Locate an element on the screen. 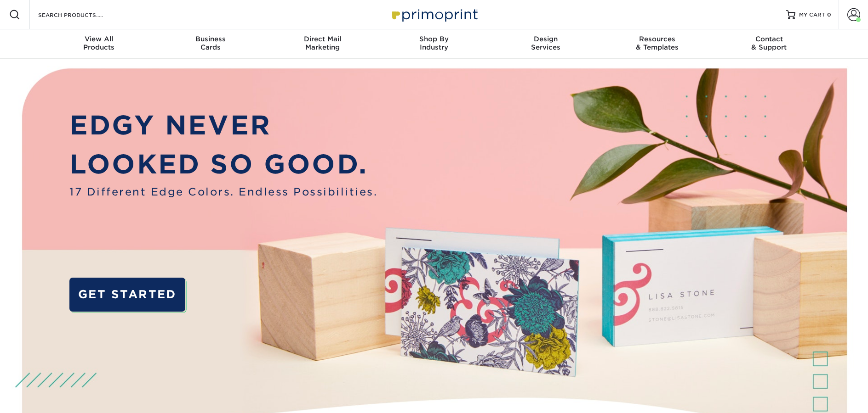  span: Design is located at coordinates (545, 39).